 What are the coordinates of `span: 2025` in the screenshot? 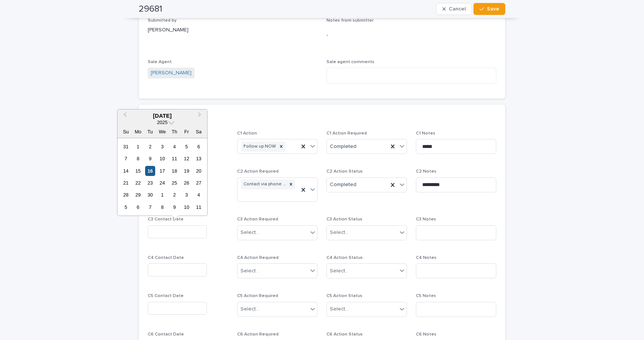 It's located at (162, 123).